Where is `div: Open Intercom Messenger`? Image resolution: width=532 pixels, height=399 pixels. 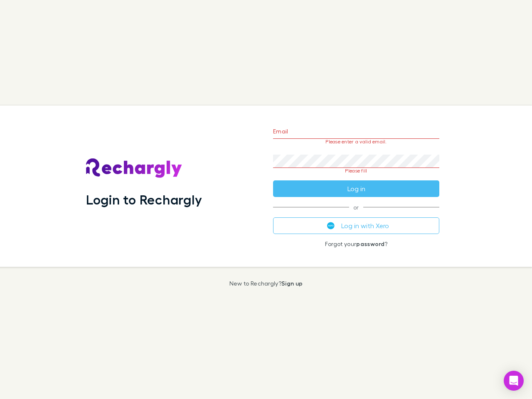 div: Open Intercom Messenger is located at coordinates (514, 381).